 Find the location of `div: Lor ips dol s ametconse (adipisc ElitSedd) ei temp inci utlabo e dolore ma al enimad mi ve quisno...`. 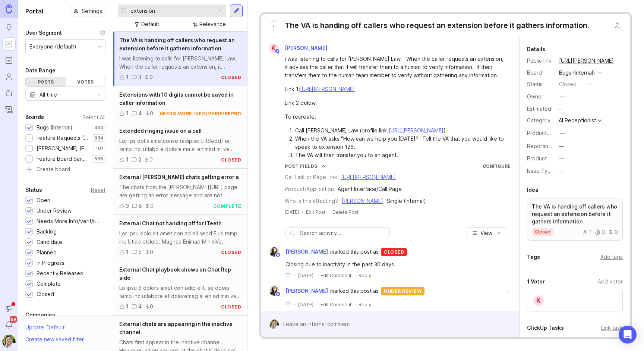

div: Lor ips dol s ametconse (adipisc ElitSedd) ei temp inci utlabo e dolore ma al enimad mi ve quisno... is located at coordinates (180, 145).